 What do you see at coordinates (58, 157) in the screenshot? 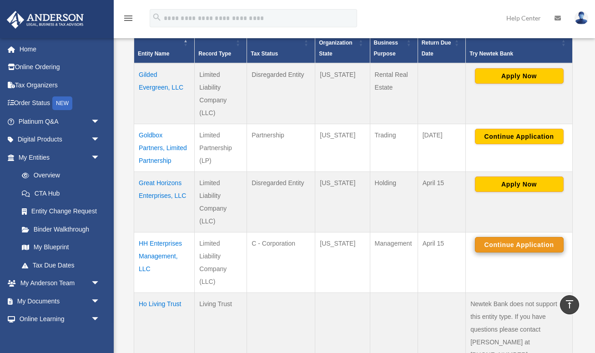
I see `a: My Entitiesarrow_drop_down` at bounding box center [58, 157].